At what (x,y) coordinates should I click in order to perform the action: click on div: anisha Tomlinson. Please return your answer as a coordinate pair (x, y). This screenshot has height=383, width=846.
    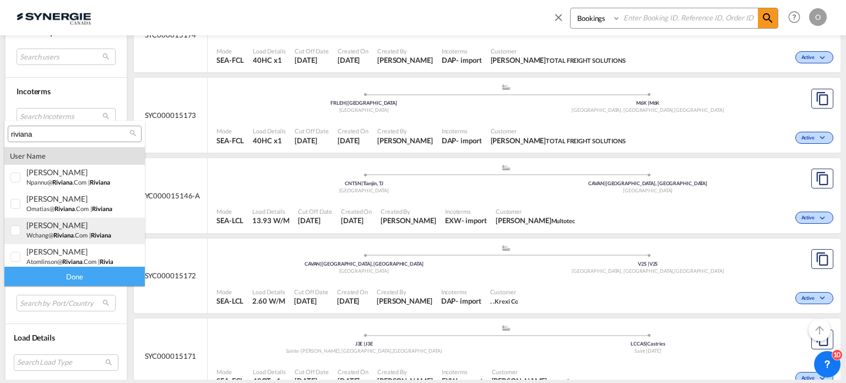
    Looking at the image, I should click on (69, 251).